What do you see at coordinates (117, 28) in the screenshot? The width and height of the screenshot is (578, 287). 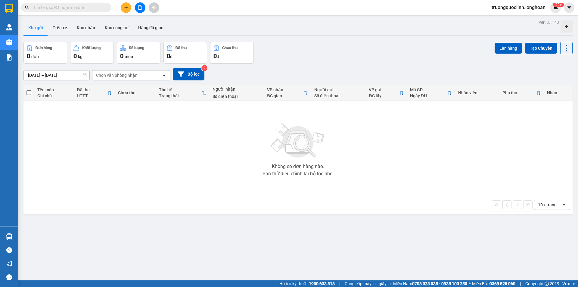 I see `button: Kho công nợ` at bounding box center [117, 28].